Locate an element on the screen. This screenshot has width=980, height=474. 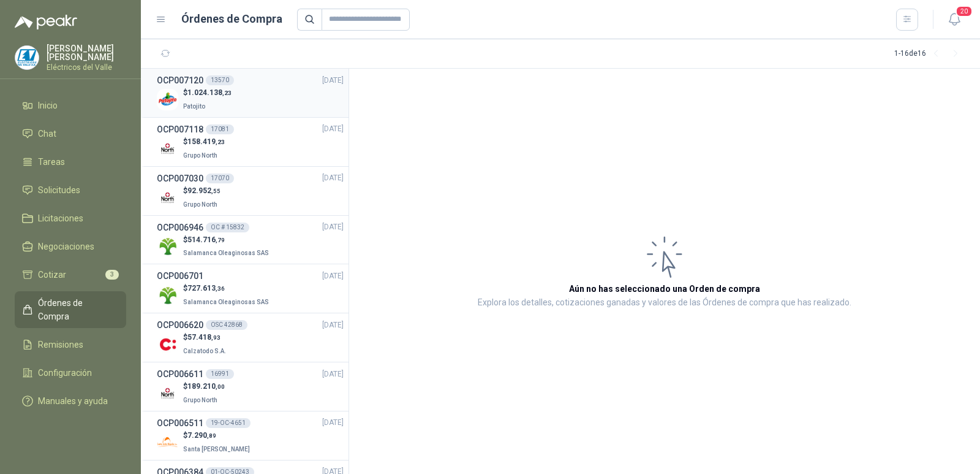
h3: OCP006611 is located at coordinates (180, 374).